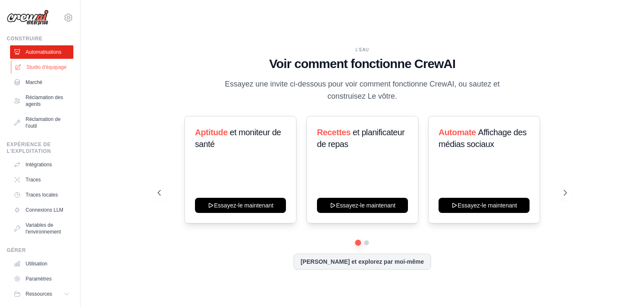  What do you see at coordinates (334, 133) in the screenshot?
I see `span: Recettes` at bounding box center [334, 133].